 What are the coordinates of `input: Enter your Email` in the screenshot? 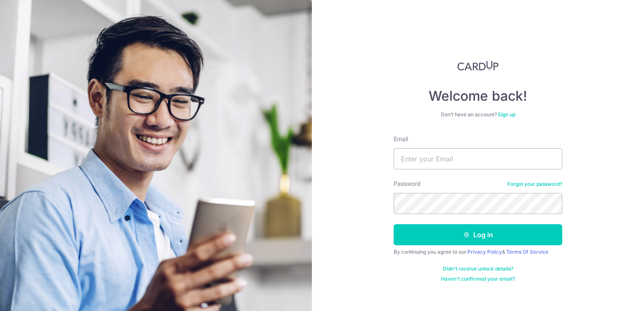 It's located at (478, 159).